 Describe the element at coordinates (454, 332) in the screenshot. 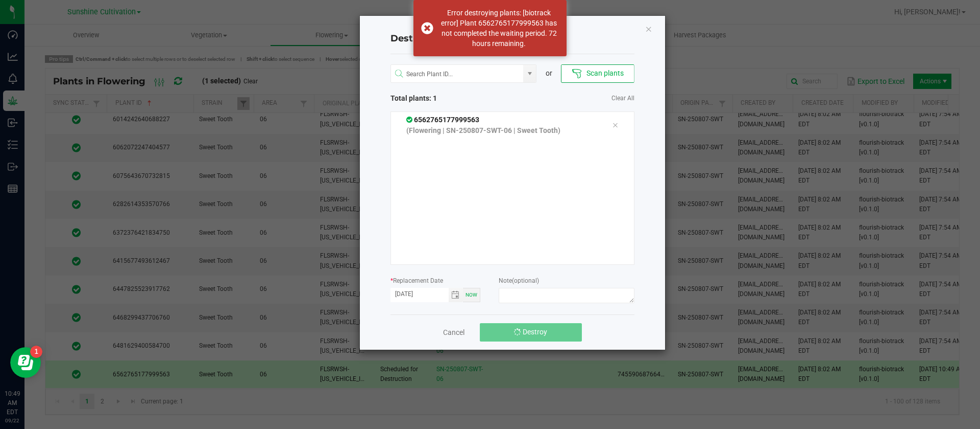

I see `a: Cancel` at that location.